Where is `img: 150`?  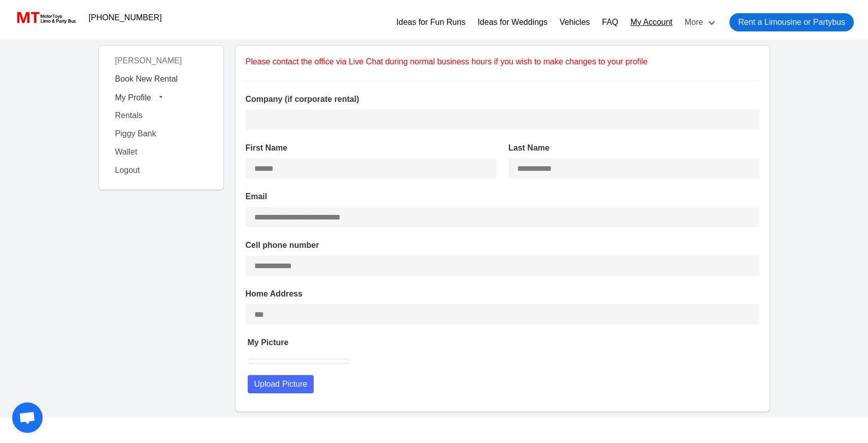 img: 150 is located at coordinates (298, 362).